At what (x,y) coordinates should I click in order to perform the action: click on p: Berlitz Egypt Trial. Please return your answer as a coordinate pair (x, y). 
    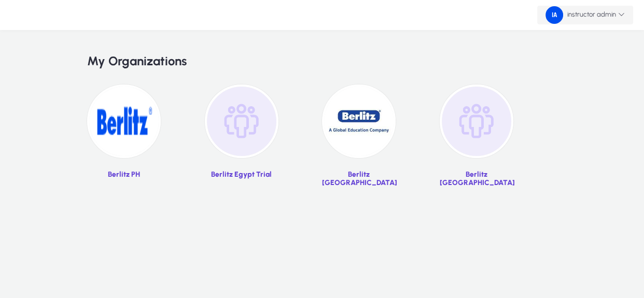
    Looking at the image, I should click on (241, 175).